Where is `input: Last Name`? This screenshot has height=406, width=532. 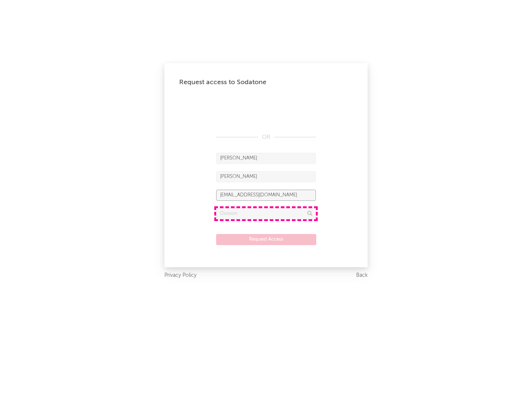
input: Last Name is located at coordinates (266, 177).